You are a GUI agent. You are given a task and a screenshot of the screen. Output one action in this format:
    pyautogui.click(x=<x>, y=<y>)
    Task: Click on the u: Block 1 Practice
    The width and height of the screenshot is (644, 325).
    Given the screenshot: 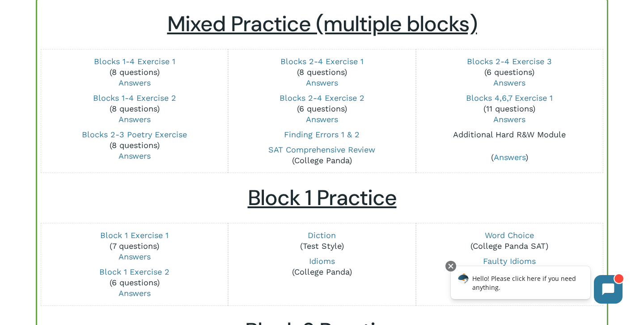 What is the action you would take?
    pyautogui.click(x=322, y=198)
    